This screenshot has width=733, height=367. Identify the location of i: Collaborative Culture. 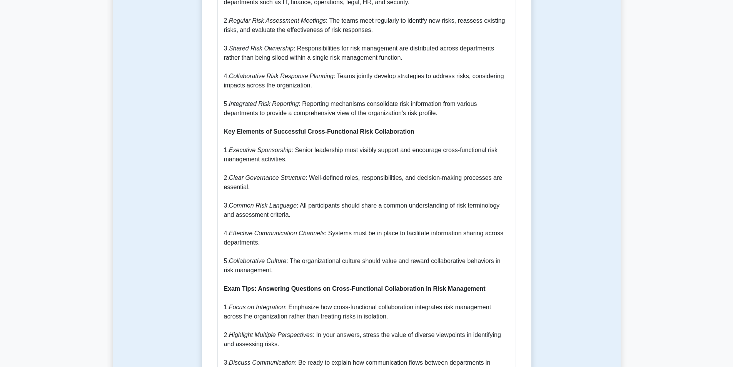
(257, 261).